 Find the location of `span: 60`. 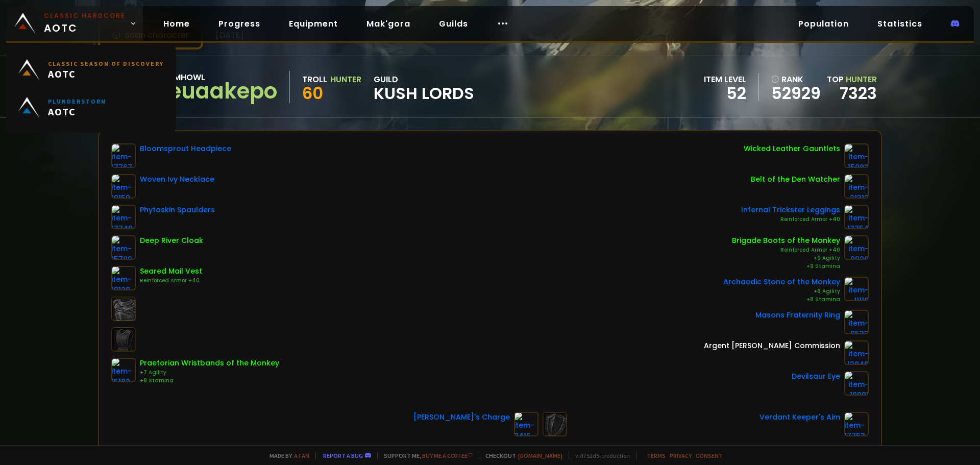

span: 60 is located at coordinates (312, 93).